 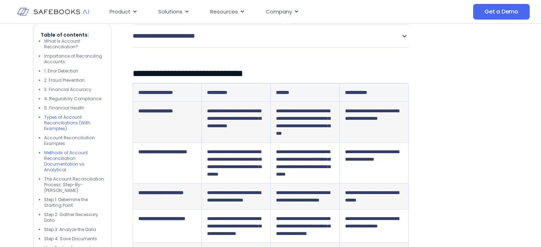 What do you see at coordinates (74, 218) in the screenshot?
I see `li: Step 2: Gather Necessary Data` at bounding box center [74, 218].